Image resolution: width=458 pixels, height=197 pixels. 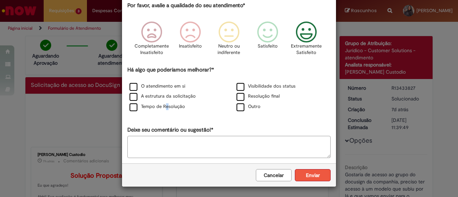 I want to click on div: Há algo que poderíamos melhorar?*, so click(x=229, y=89).